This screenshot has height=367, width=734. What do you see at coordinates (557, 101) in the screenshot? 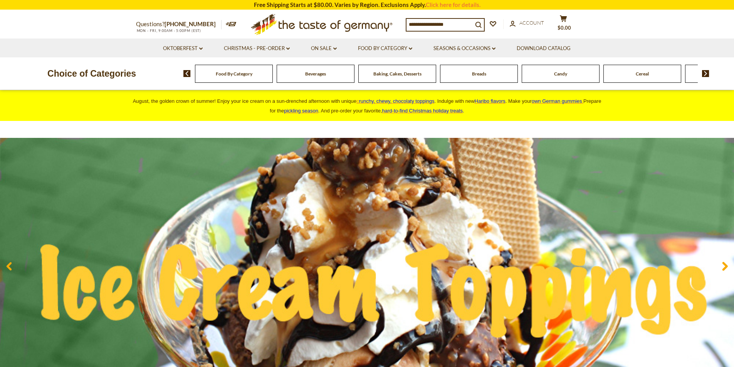
I see `a: own German gummies.` at bounding box center [557, 101].